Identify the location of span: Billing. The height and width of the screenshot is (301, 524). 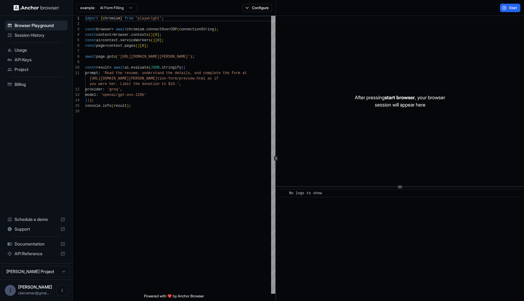
(40, 84).